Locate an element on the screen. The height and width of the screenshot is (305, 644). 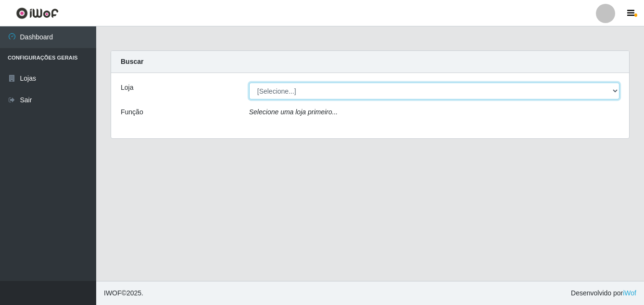
span: © 2025 . is located at coordinates (124, 293).